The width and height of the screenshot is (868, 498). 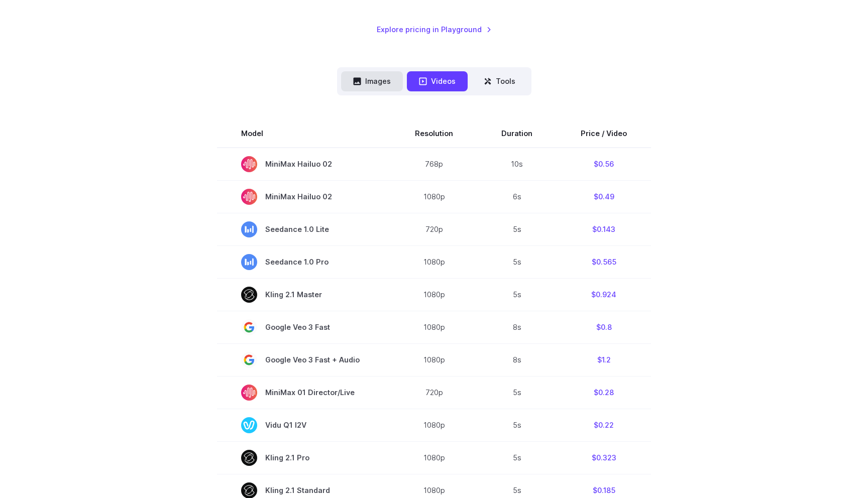 What do you see at coordinates (304, 133) in the screenshot?
I see `th: Model` at bounding box center [304, 133].